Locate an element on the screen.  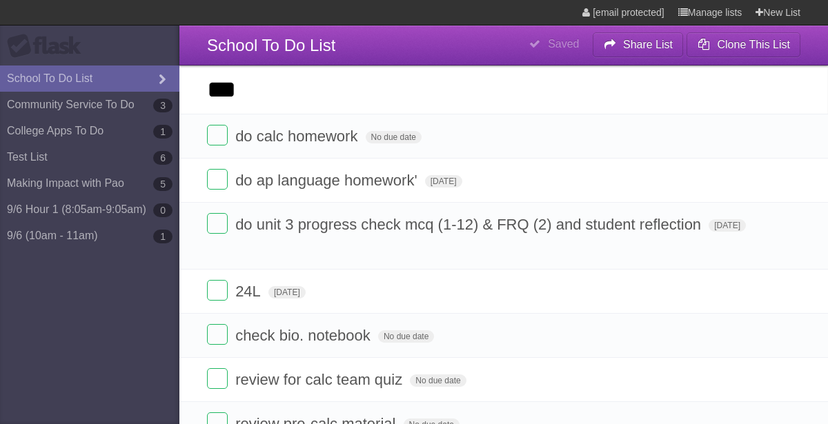
span: check bio. notebook is located at coordinates (304, 335).